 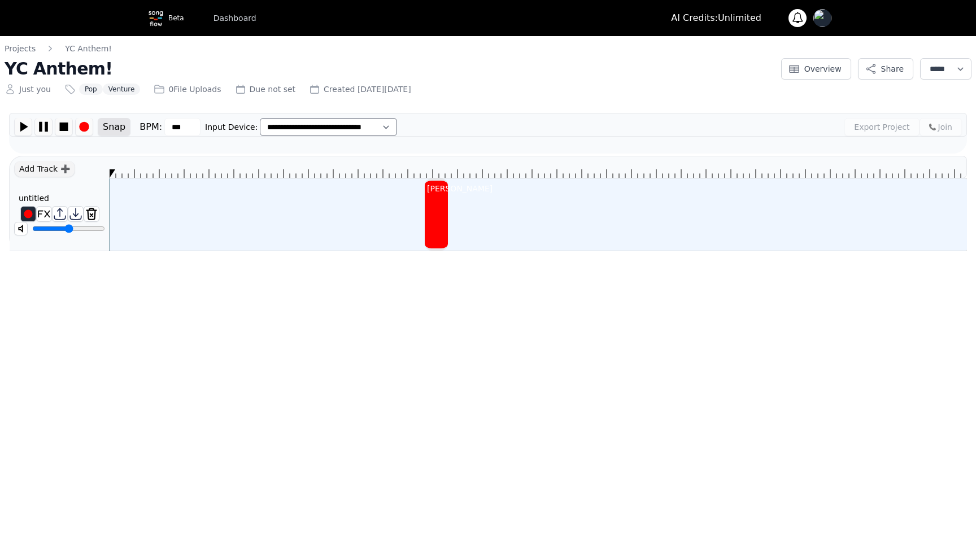 What do you see at coordinates (941, 127) in the screenshot?
I see `button: Join` at bounding box center [941, 127].